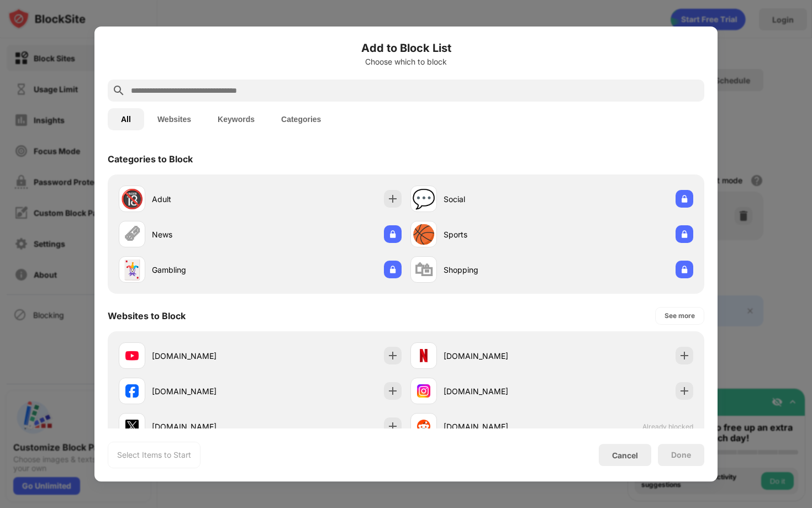 The width and height of the screenshot is (812, 508). What do you see at coordinates (236, 120) in the screenshot?
I see `button: Keywords` at bounding box center [236, 120].